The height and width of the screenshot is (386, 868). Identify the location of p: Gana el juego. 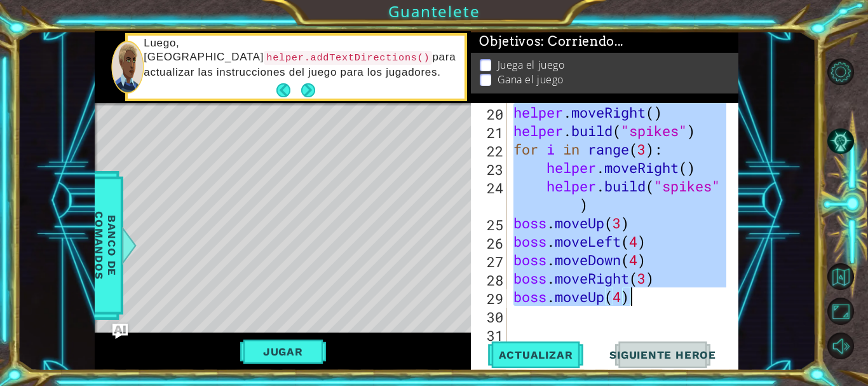
(531, 79).